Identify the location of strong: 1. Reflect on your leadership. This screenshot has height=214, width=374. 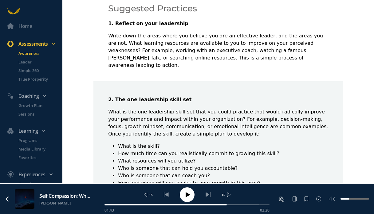
(148, 23).